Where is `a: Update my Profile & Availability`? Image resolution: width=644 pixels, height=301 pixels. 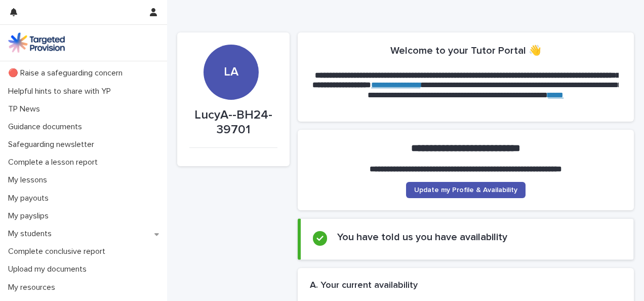 a: Update my Profile & Availability is located at coordinates (466, 190).